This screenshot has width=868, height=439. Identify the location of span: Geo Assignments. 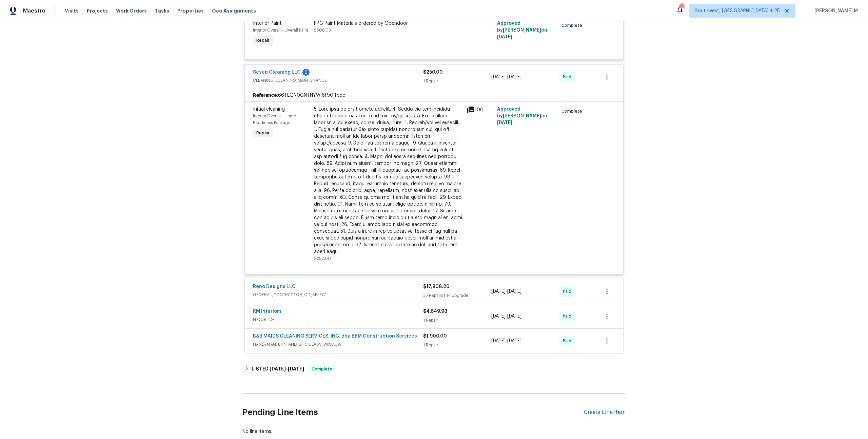
(234, 11).